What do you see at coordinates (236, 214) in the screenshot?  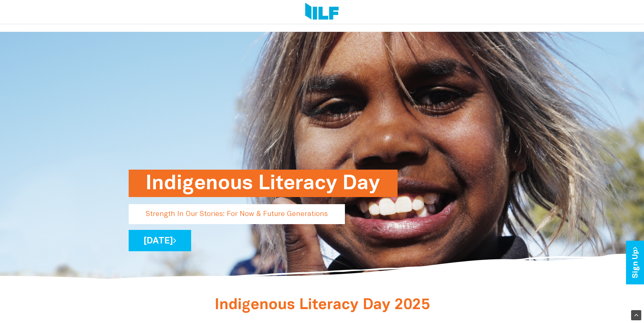 I see `p: Strength In Our Stories: For Now & Future Generations` at bounding box center [236, 214].